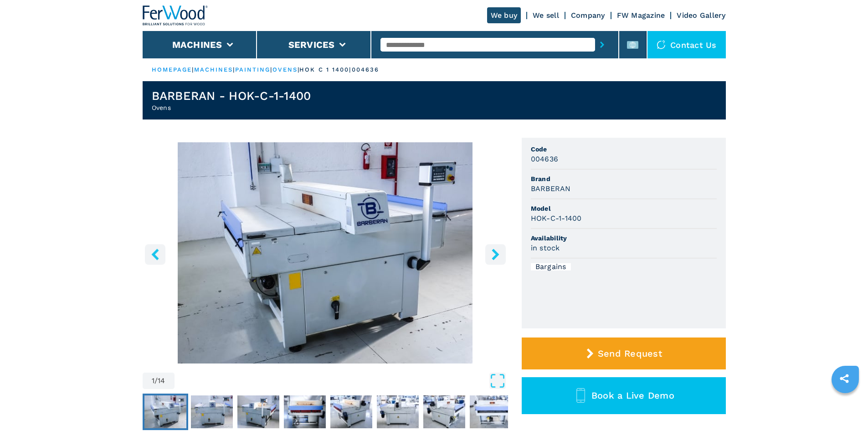 This screenshot has height=431, width=868. Describe the element at coordinates (305, 412) in the screenshot. I see `button: Go to Slide 4` at that location.